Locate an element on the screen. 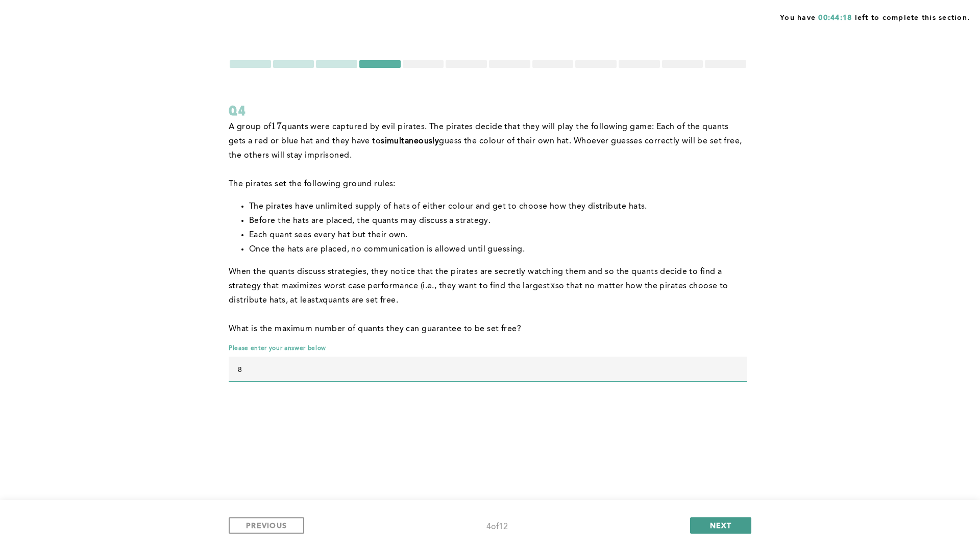 This screenshot has height=551, width=980. p: The pirates set the following ground rules: is located at coordinates (488, 184).